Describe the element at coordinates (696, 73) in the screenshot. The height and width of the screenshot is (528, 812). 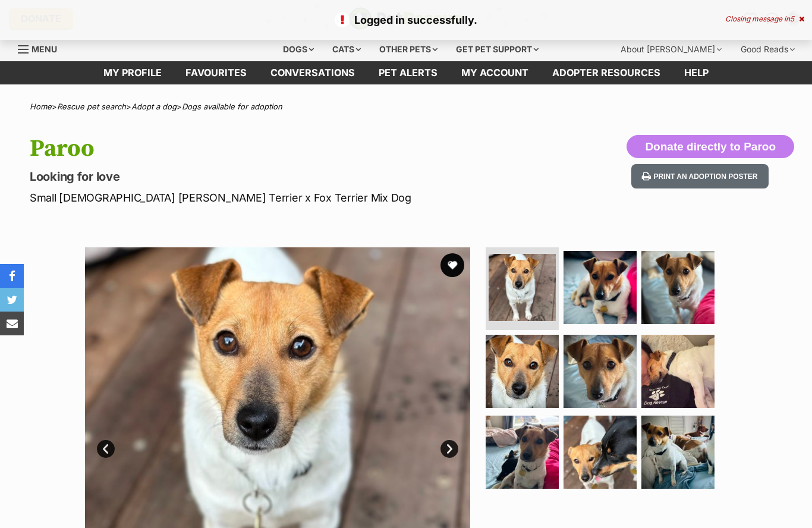
I see `a: Help` at that location.